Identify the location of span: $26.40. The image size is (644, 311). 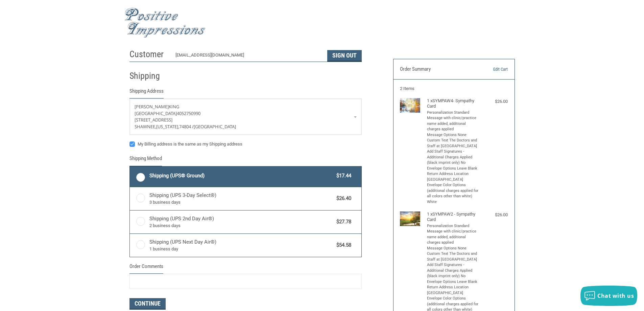
(342, 198).